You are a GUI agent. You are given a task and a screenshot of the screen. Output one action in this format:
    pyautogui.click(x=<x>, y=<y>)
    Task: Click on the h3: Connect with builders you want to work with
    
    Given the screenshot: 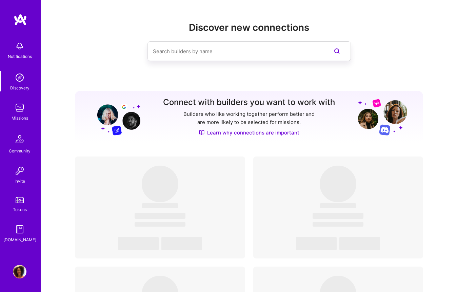 What is the action you would take?
    pyautogui.click(x=249, y=102)
    